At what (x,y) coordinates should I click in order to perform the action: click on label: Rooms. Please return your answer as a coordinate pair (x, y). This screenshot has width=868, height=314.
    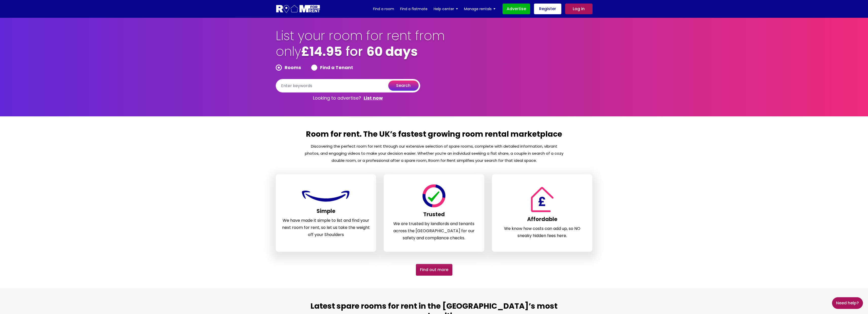
    Looking at the image, I should click on (288, 68).